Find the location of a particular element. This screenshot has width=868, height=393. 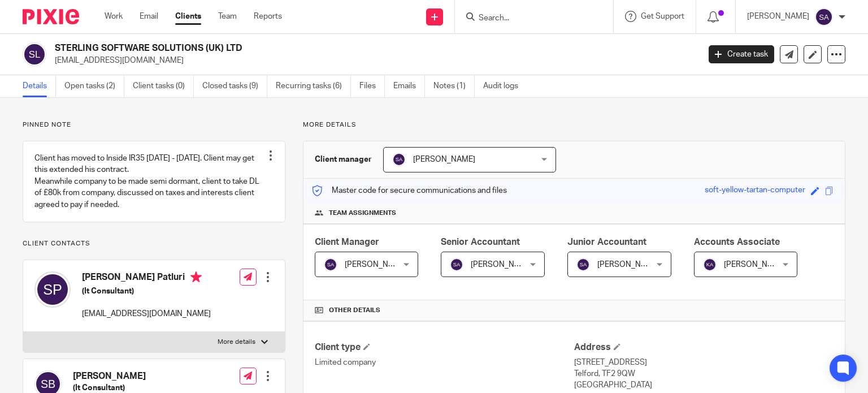

a: Email is located at coordinates (149, 17).